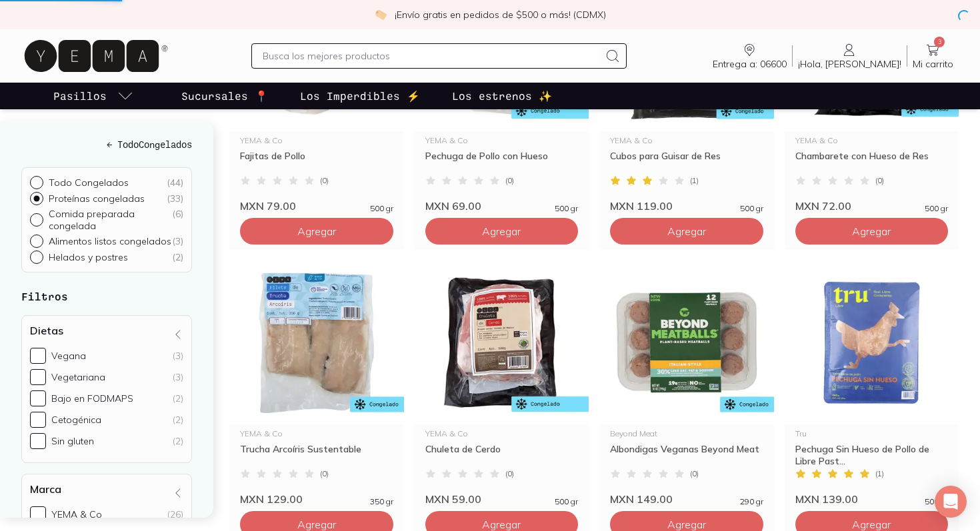 This screenshot has width=980, height=531. I want to click on h5: ← Todo Congelados, so click(106, 144).